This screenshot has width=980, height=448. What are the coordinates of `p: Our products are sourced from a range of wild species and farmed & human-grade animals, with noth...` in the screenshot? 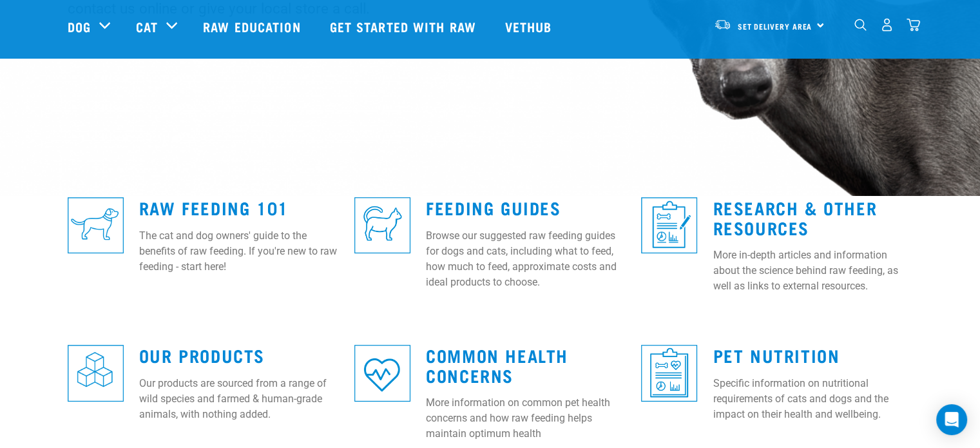 It's located at (239, 399).